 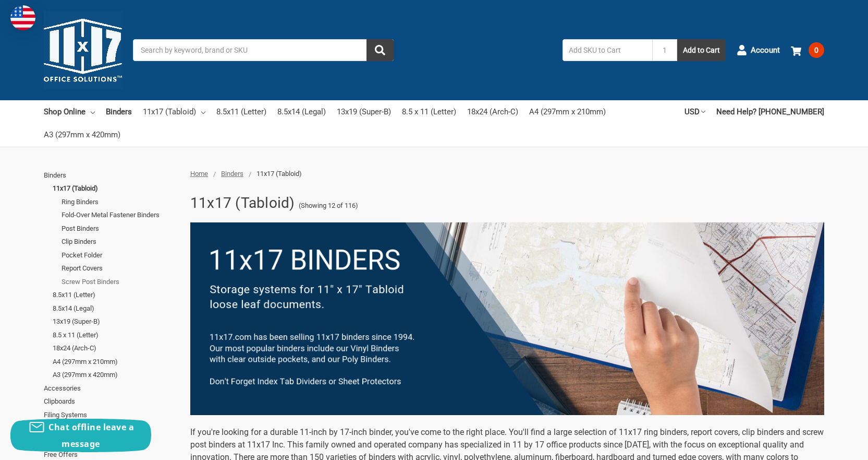 I want to click on a: Shop Online, so click(x=70, y=112).